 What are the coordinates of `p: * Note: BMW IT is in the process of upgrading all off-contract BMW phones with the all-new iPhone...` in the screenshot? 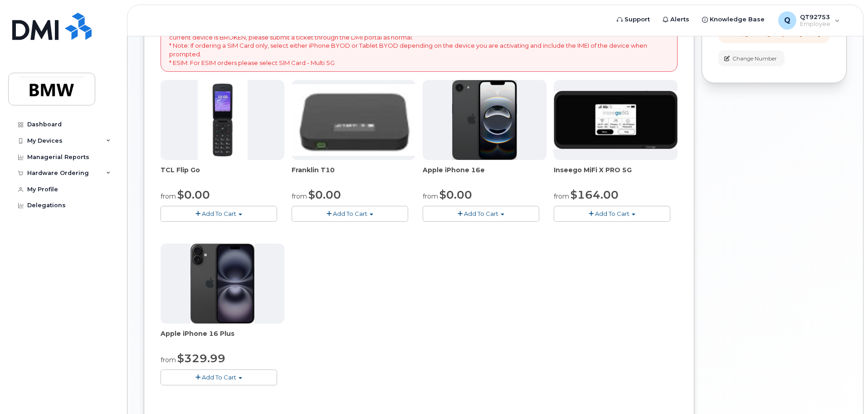 It's located at (419, 41).